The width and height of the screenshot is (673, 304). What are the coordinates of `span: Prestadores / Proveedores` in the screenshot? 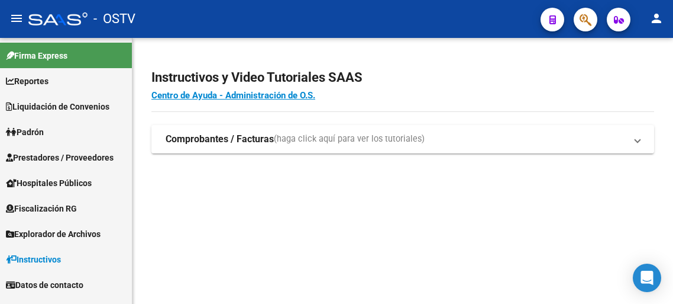 It's located at (60, 157).